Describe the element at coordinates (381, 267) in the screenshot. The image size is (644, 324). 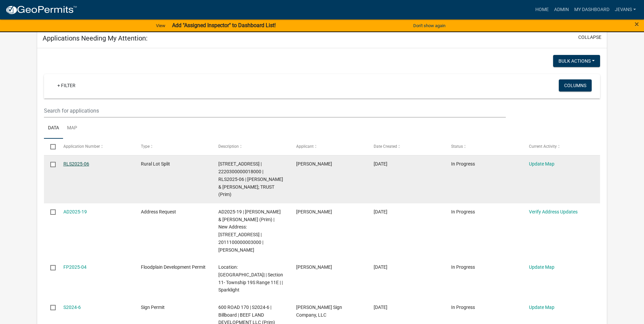
I see `span: 07/15/2025` at that location.